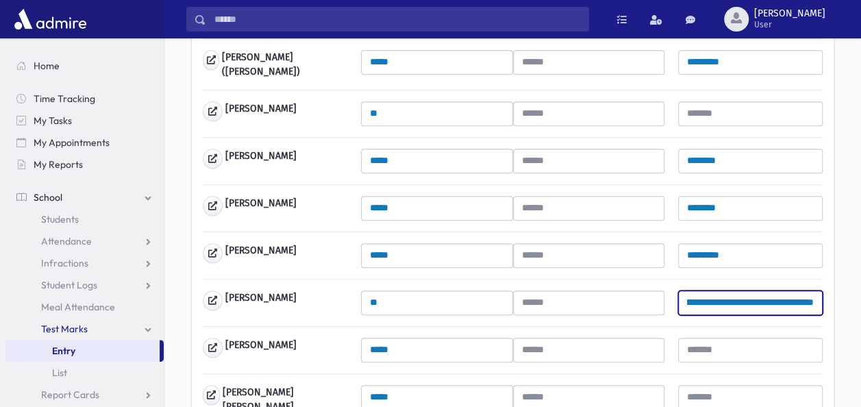 The width and height of the screenshot is (861, 407). Describe the element at coordinates (84, 197) in the screenshot. I see `a: School` at that location.